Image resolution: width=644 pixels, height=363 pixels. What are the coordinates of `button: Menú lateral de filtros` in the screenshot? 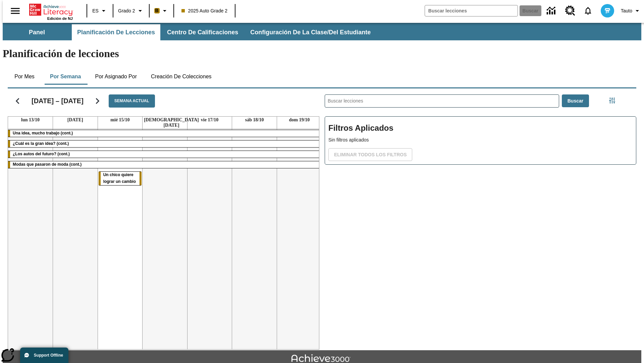 It's located at (612, 101).